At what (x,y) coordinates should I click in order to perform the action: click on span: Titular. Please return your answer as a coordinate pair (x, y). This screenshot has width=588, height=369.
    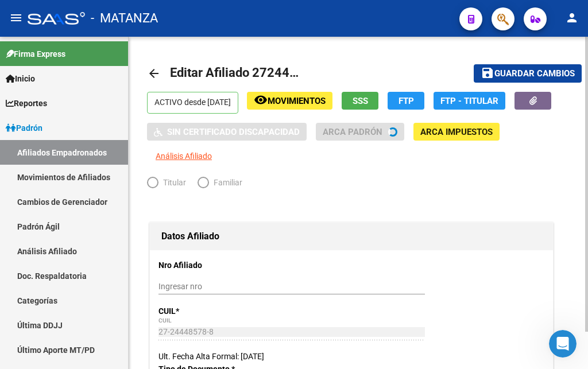
    Looking at the image, I should click on (172, 183).